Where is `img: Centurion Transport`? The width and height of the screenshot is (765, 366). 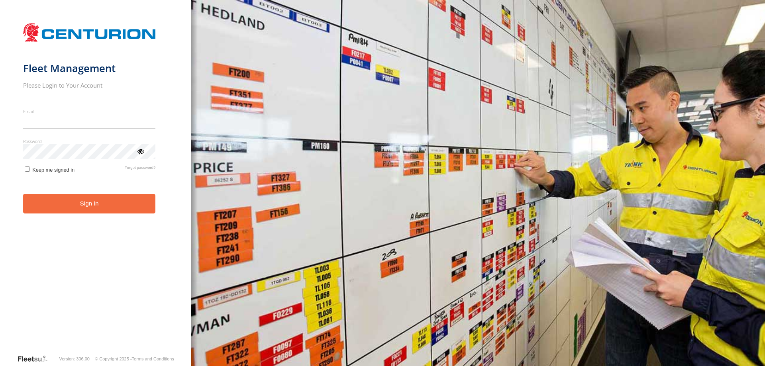
img: Centurion Transport is located at coordinates (89, 32).